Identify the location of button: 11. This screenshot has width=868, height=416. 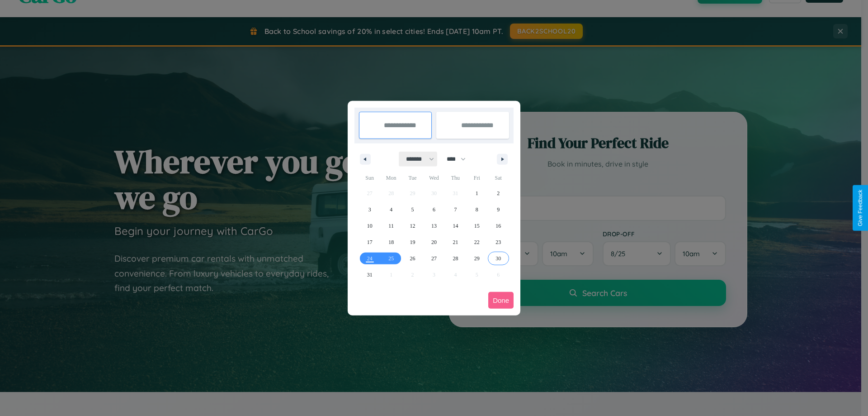
(390, 226).